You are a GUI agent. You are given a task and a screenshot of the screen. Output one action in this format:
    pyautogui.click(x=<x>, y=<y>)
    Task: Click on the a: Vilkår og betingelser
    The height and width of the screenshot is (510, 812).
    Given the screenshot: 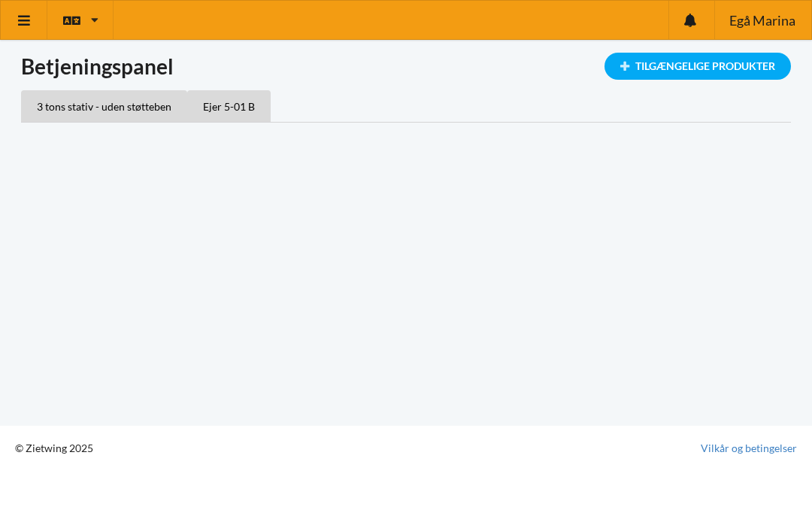 What is the action you would take?
    pyautogui.click(x=749, y=448)
    